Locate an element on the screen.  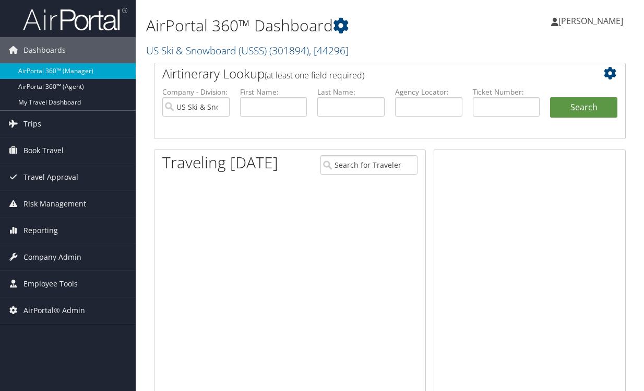
h2: Airtinerary Lookup is located at coordinates (370, 74).